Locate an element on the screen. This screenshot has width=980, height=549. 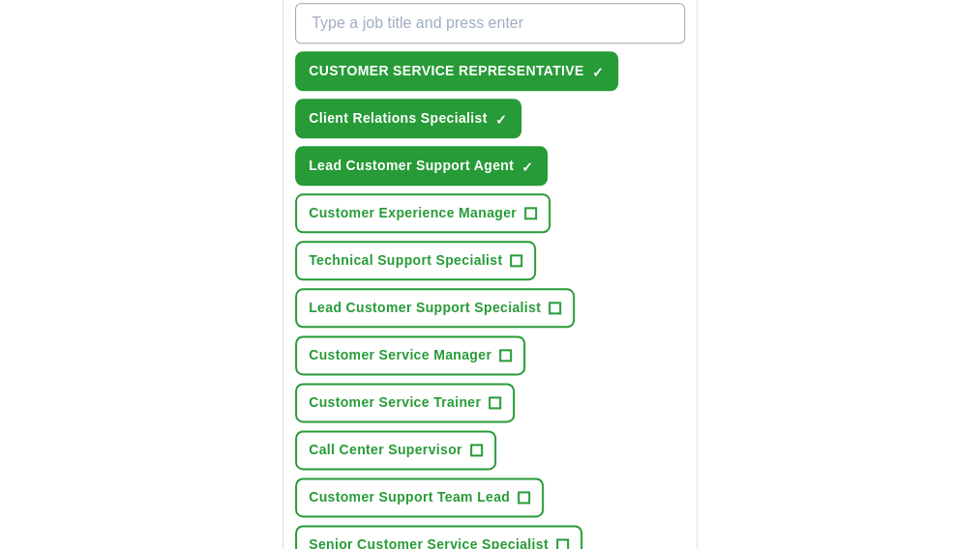
span: Technical Support Specialist is located at coordinates (405, 260).